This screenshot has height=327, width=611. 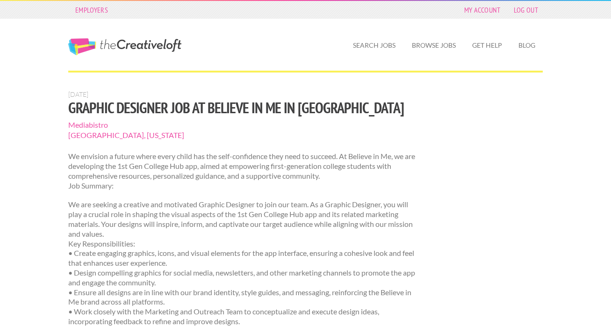 What do you see at coordinates (526, 10) in the screenshot?
I see `a: Log Out` at bounding box center [526, 10].